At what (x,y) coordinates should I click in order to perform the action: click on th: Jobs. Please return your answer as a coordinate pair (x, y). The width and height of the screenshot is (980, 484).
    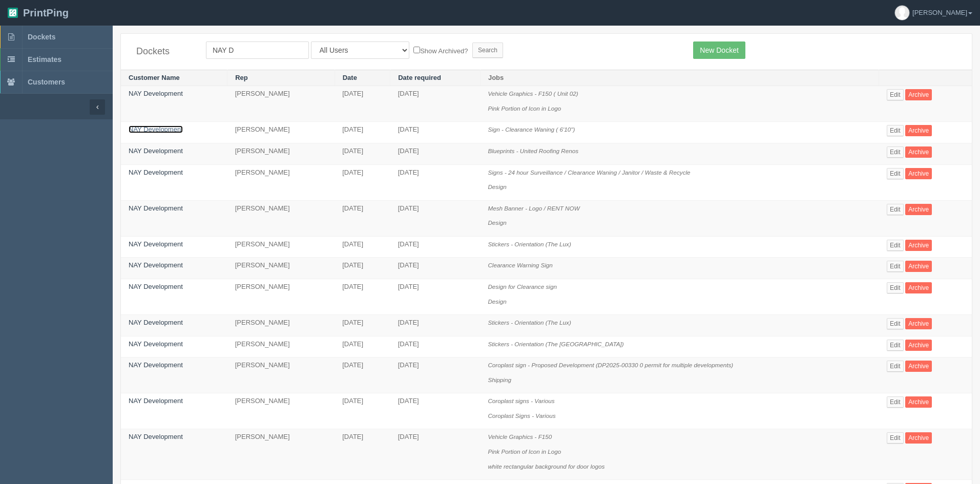
    Looking at the image, I should click on (679, 78).